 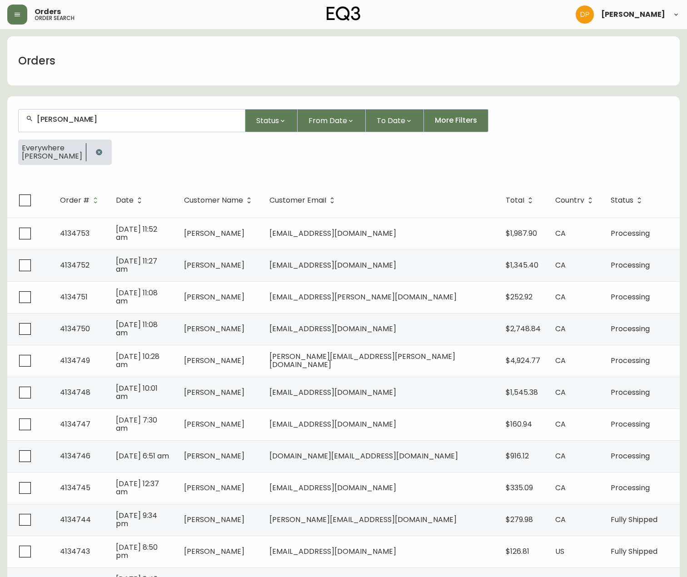 What do you see at coordinates (519, 424) in the screenshot?
I see `span: $160.94` at bounding box center [519, 424].